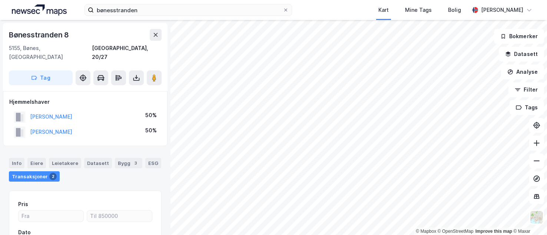  What do you see at coordinates (65, 163) in the screenshot?
I see `div: Leietakere` at bounding box center [65, 163].